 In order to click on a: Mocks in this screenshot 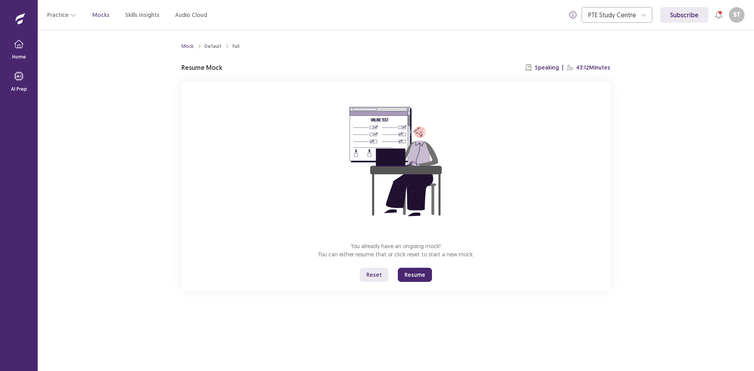, I will do `click(101, 15)`.